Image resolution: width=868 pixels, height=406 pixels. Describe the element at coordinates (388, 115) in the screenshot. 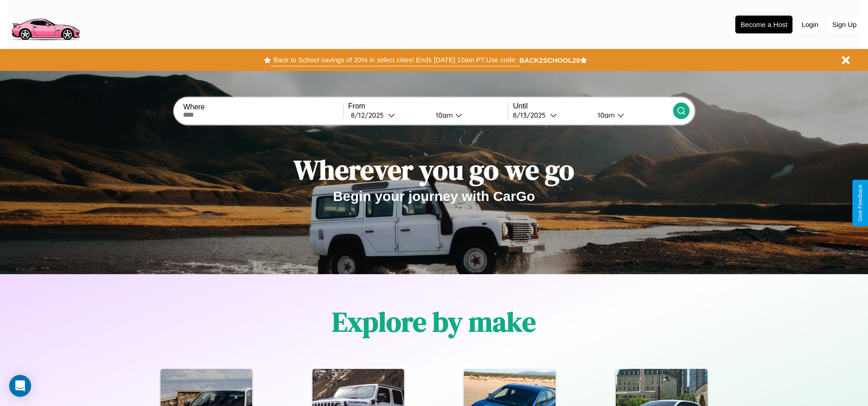

I see `button: 8/12/2025` at that location.